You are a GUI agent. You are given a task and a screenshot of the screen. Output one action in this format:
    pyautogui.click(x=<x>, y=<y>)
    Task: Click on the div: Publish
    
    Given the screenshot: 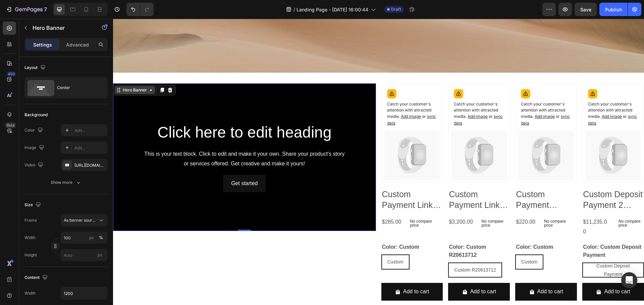 What is the action you would take?
    pyautogui.click(x=613, y=9)
    